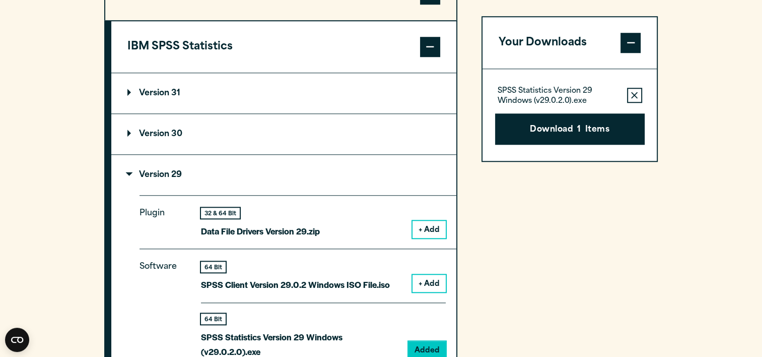 Image resolution: width=762 pixels, height=357 pixels. I want to click on div: Your Downloads, so click(570, 114).